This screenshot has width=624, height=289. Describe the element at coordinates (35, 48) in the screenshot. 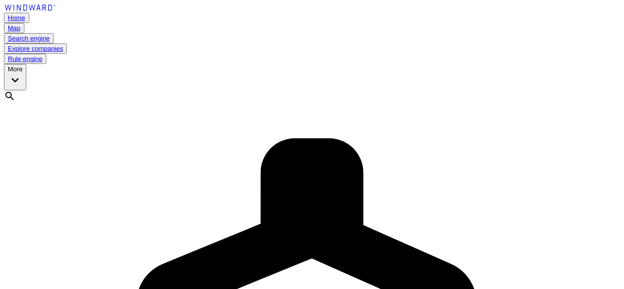

I see `button: Explore companies` at that location.